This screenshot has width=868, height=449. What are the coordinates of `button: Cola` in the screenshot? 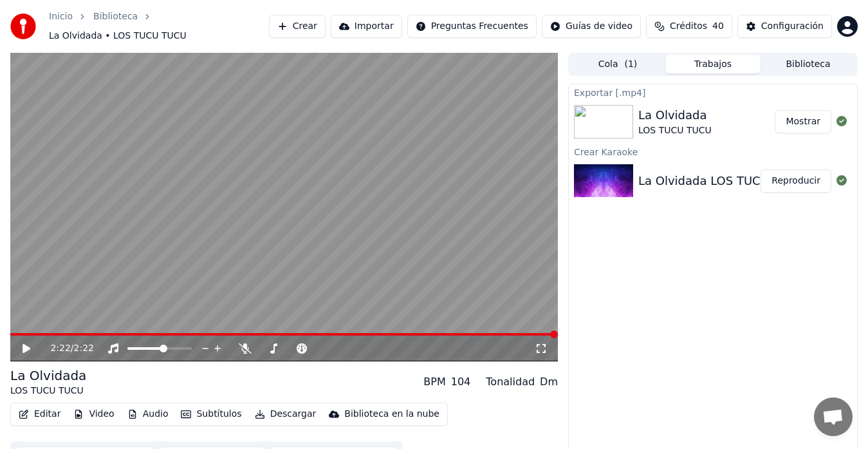 It's located at (617, 64).